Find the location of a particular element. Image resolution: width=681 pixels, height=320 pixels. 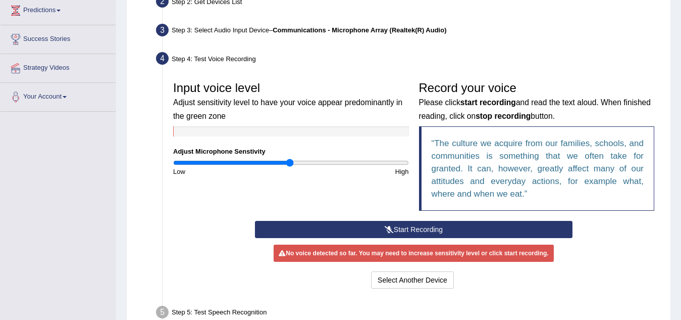

b: stop recording is located at coordinates (503, 116).